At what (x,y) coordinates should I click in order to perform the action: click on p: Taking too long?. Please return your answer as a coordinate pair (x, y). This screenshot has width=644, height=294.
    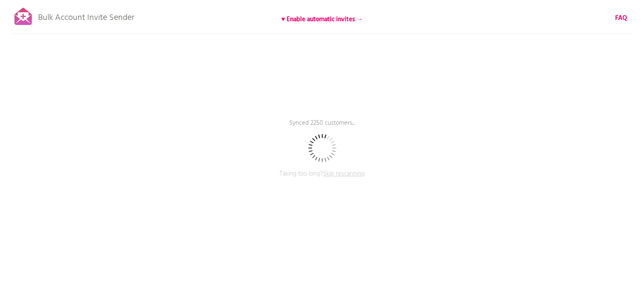
    Looking at the image, I should click on (322, 180).